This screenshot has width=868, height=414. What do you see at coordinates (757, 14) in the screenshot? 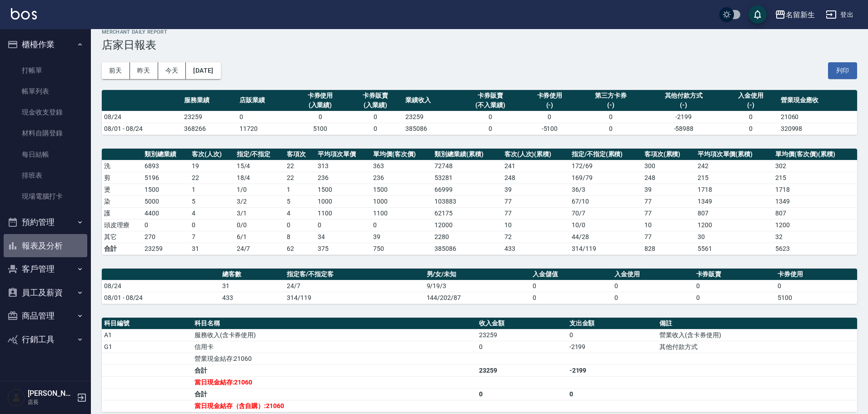
I see `button: save` at bounding box center [757, 14].